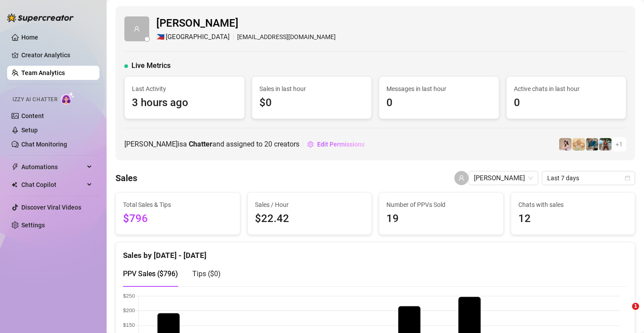 This screenshot has width=644, height=333. I want to click on span: Live Metrics, so click(151, 66).